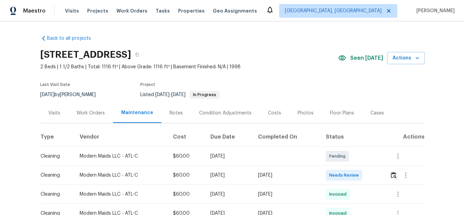 This screenshot has width=465, height=215. What do you see at coordinates (73, 38) in the screenshot?
I see `a: Back to all projects` at bounding box center [73, 38].